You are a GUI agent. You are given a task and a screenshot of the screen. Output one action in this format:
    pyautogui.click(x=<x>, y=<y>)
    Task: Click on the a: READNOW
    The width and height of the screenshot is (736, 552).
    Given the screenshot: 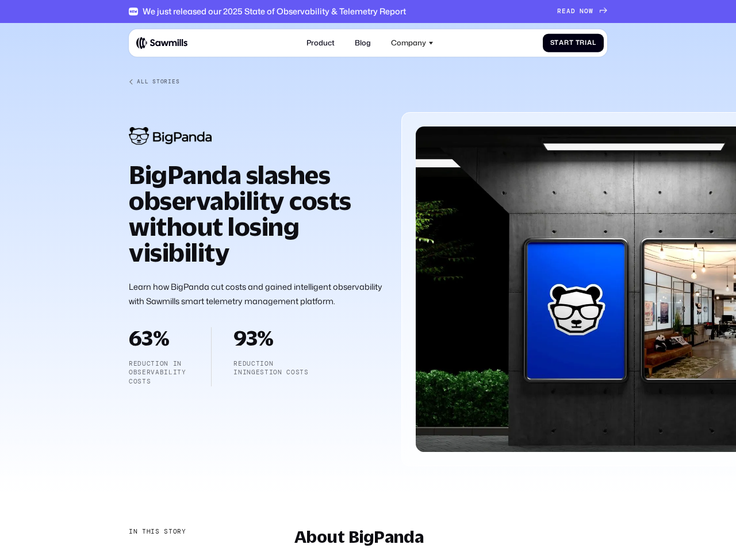 What is the action you would take?
    pyautogui.click(x=582, y=11)
    